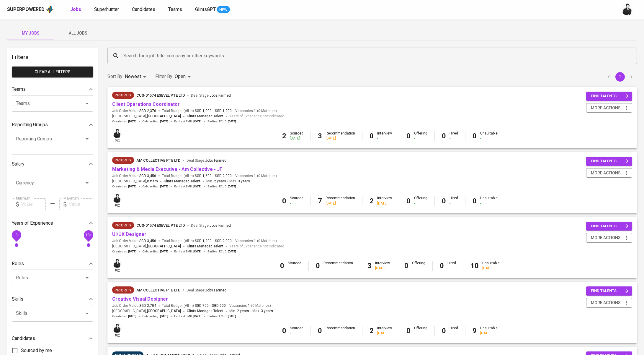  I want to click on div: Superpowered, so click(26, 10).